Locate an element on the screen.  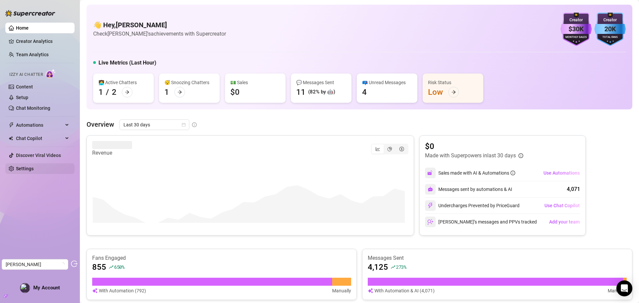
article: $0 is located at coordinates (474, 147).